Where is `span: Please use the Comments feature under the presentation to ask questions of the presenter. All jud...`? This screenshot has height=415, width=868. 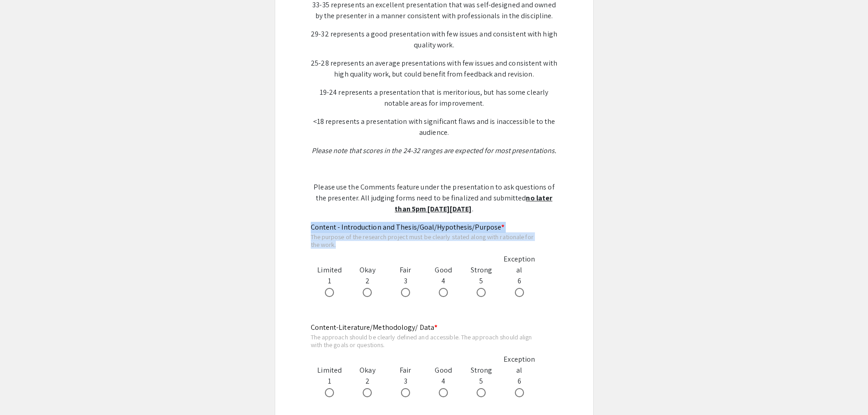 span: Please use the Comments feature under the presentation to ask questions of the presenter. All jud... is located at coordinates (434, 192).